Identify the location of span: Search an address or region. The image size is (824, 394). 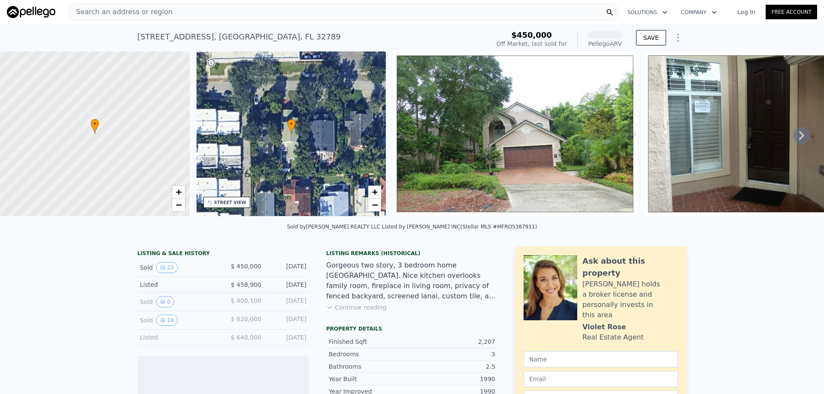
(121, 12).